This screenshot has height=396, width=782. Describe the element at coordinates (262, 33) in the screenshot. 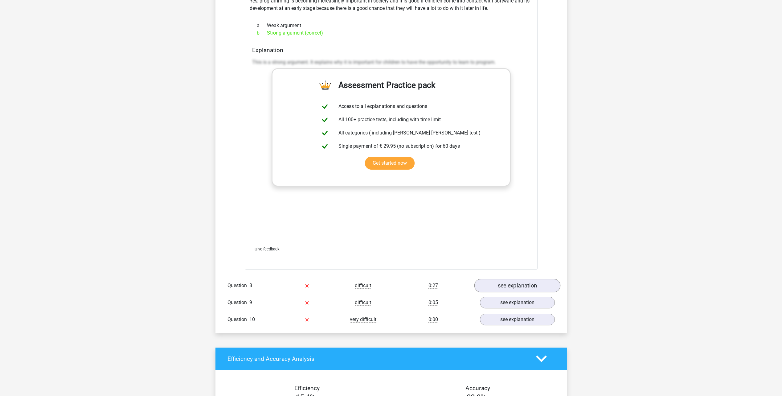

I see `span: b` at that location.